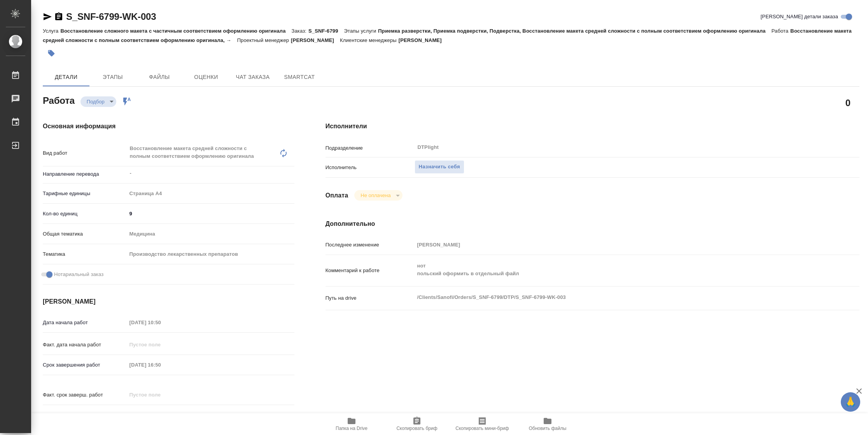 The width and height of the screenshot is (868, 435). What do you see at coordinates (337, 196) in the screenshot?
I see `h4: Оплата` at bounding box center [337, 196].